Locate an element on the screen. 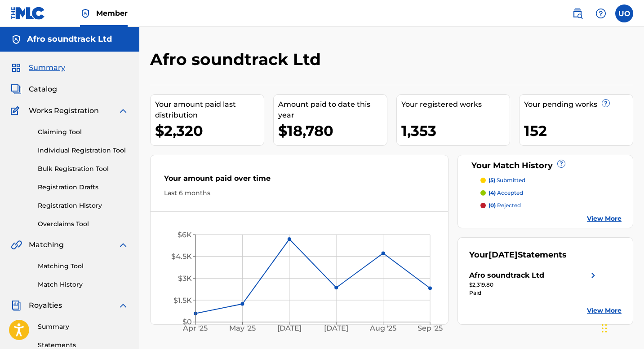 The height and width of the screenshot is (349, 644). tspan: Sep '25 is located at coordinates (430, 328).